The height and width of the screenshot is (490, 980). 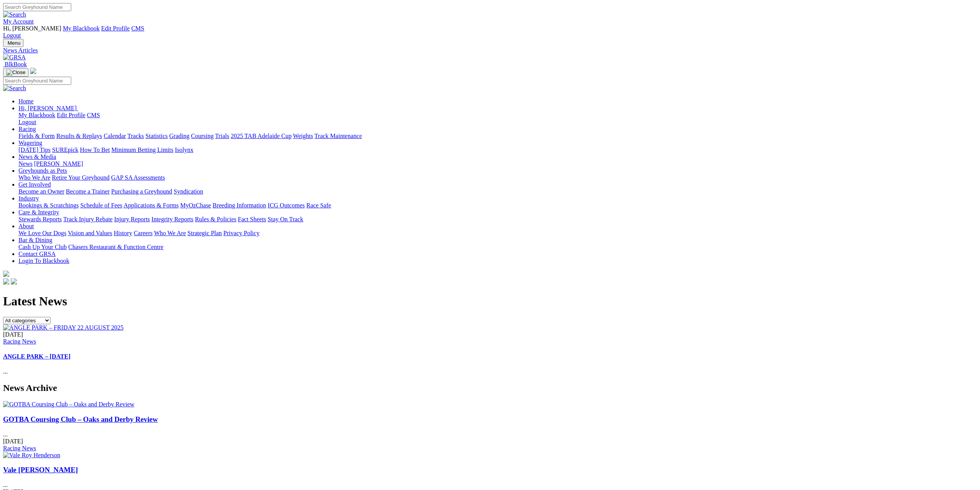 What do you see at coordinates (204, 233) in the screenshot?
I see `a: Strategic Plan` at bounding box center [204, 233].